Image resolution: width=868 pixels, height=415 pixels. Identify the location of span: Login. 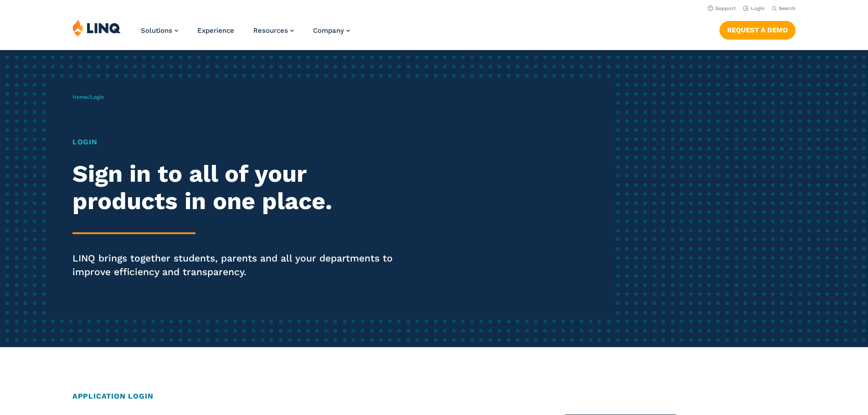
(97, 97).